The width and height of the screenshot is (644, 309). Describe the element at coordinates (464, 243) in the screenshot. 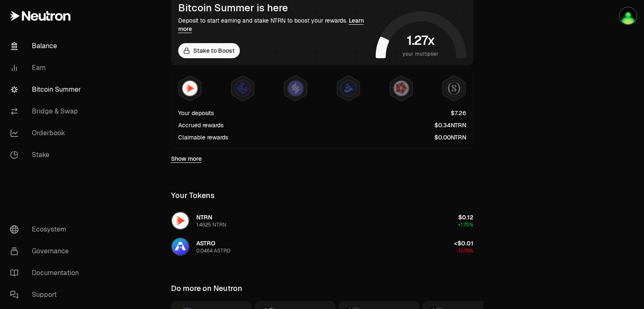

I see `span: <$0.01` at that location.